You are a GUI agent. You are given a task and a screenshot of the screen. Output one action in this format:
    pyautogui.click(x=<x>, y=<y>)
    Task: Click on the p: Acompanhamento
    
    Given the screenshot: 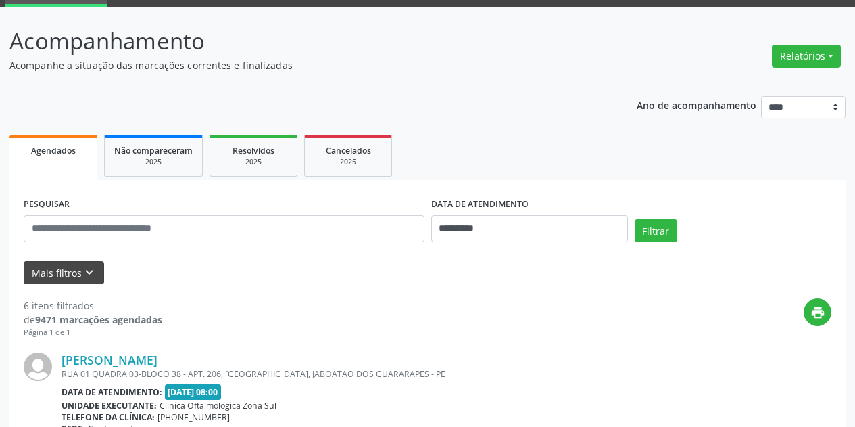 What is the action you would take?
    pyautogui.click(x=302, y=41)
    